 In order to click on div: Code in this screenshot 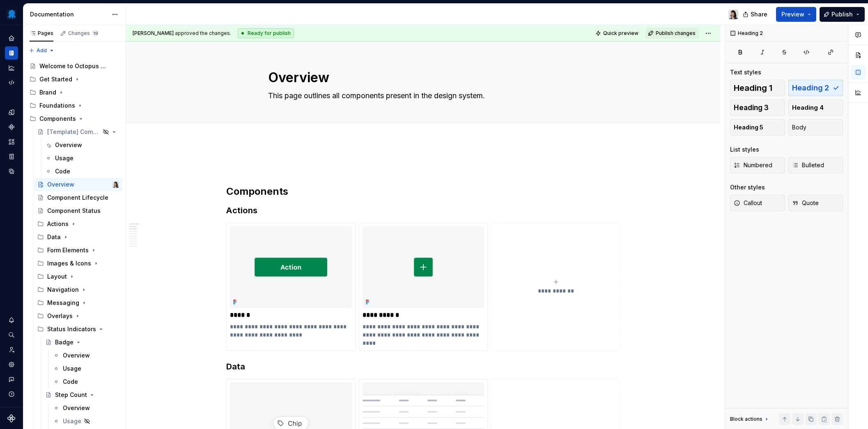, I will do `click(62, 171)`.